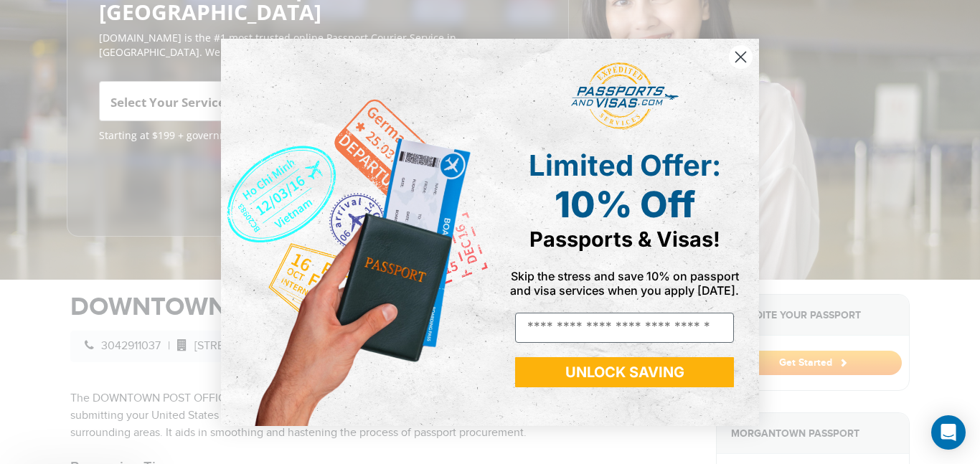 The image size is (980, 464). Describe the element at coordinates (625, 239) in the screenshot. I see `span: Passports & Visas!` at that location.